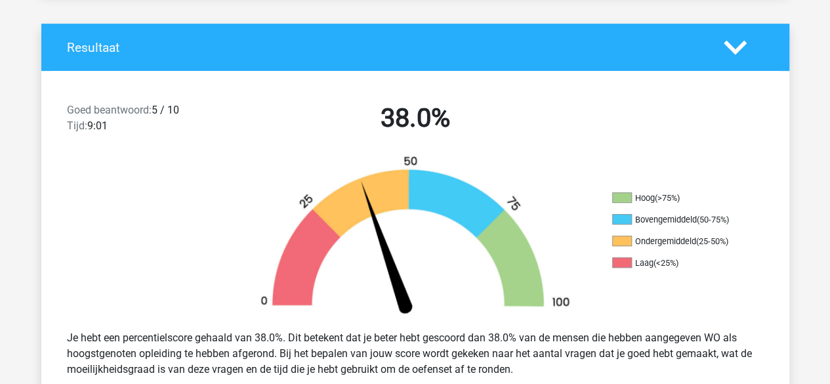  What do you see at coordinates (415, 118) in the screenshot?
I see `h2: 38.0%` at bounding box center [415, 118].